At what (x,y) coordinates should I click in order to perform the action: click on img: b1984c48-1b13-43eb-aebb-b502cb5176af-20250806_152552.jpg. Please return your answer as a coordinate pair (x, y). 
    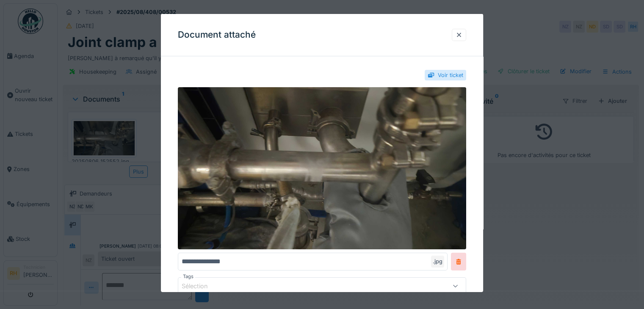
    Looking at the image, I should click on (322, 168).